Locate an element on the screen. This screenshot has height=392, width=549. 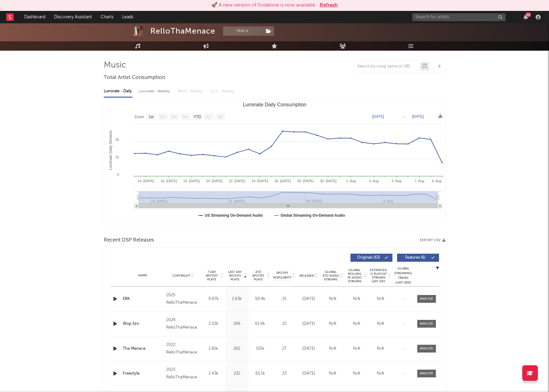
div: 27 is located at coordinates (284, 348).